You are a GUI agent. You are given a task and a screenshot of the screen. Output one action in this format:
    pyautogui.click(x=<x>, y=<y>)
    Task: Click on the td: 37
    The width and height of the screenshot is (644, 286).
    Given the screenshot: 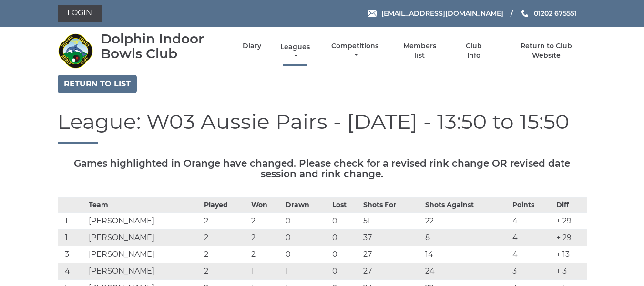 What is the action you would take?
    pyautogui.click(x=391, y=238)
    